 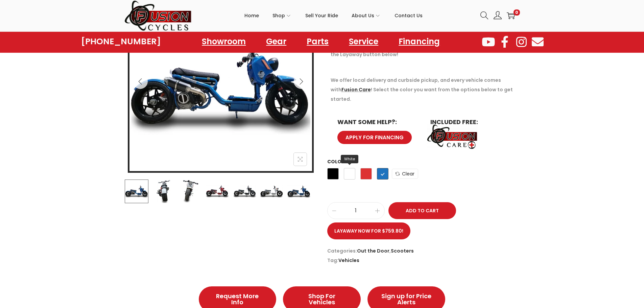 What do you see at coordinates (408, 15) in the screenshot?
I see `a: Contact Us` at bounding box center [408, 15].